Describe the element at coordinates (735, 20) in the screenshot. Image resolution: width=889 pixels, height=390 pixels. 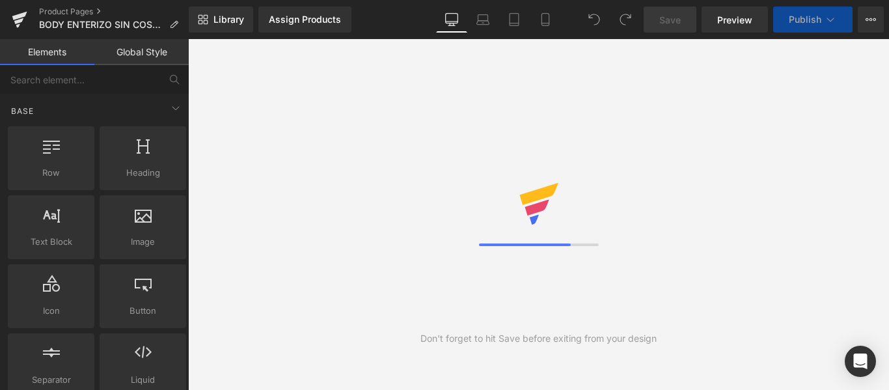
I see `span: Preview` at that location.